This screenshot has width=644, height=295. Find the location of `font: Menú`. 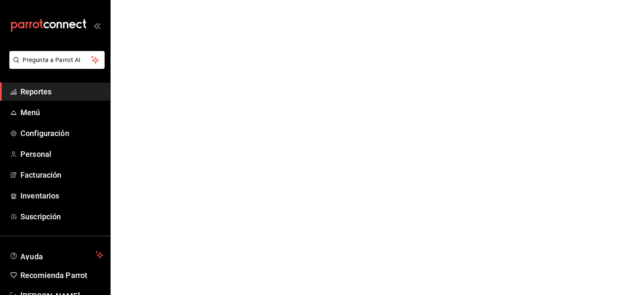

font: Menú is located at coordinates (30, 112).